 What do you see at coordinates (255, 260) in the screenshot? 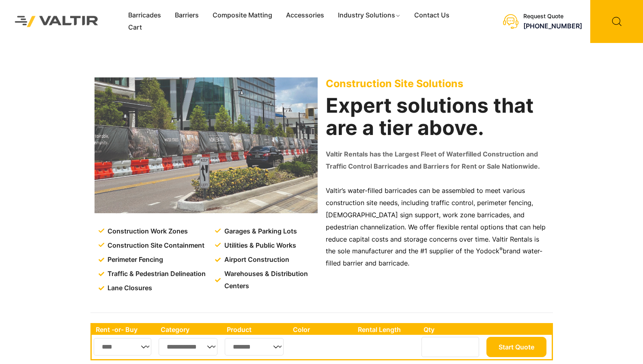
I see `span: Airport Construction` at bounding box center [255, 260].